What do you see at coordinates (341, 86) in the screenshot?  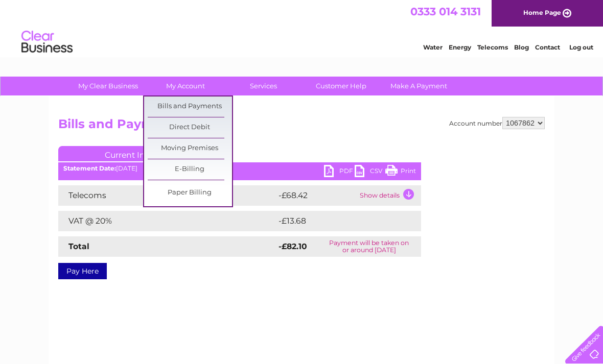 I see `a: Customer Help` at bounding box center [341, 86].